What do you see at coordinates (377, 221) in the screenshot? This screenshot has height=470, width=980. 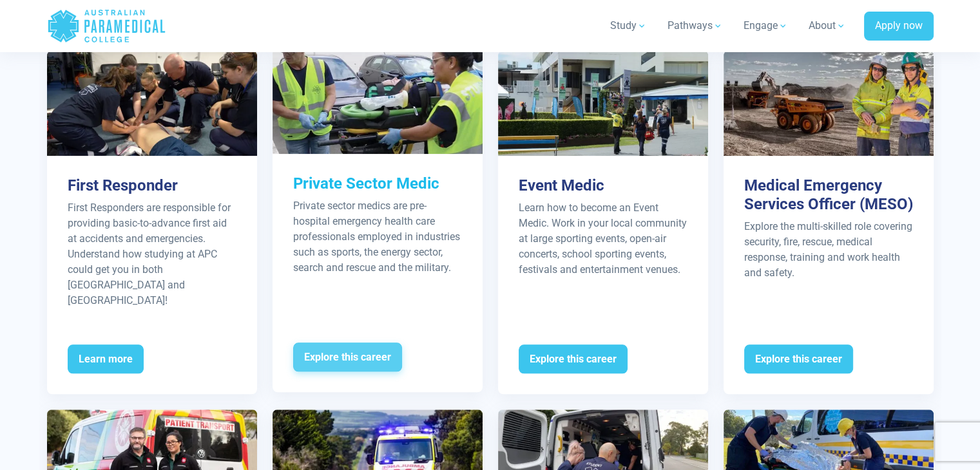 I see `a: Private Sector Medic Private sector medics are pre-hospital emergency health care professionals e...` at bounding box center [377, 221].